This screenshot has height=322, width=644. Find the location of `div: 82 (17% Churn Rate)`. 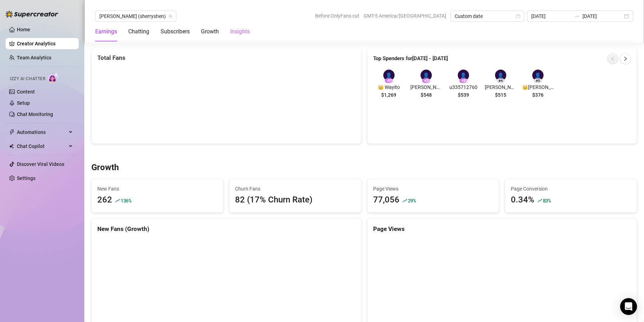

div: 82 (17% Churn Rate) is located at coordinates (295, 200).